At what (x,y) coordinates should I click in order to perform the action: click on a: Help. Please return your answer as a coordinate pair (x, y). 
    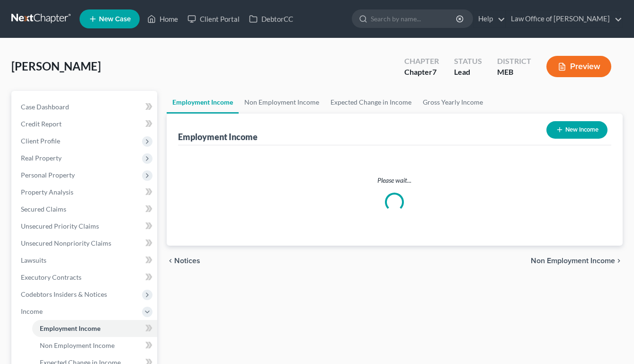
    Looking at the image, I should click on (489, 19).